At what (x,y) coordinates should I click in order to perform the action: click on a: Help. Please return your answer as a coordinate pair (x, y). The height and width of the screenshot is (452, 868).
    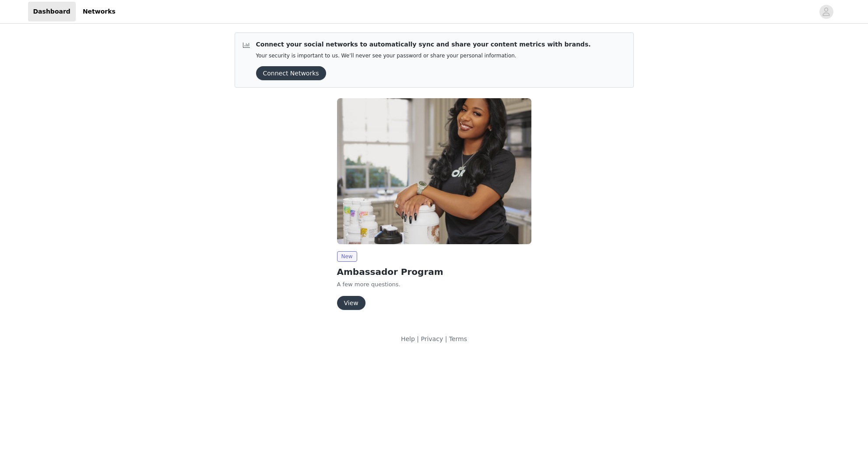
    Looking at the image, I should click on (408, 339).